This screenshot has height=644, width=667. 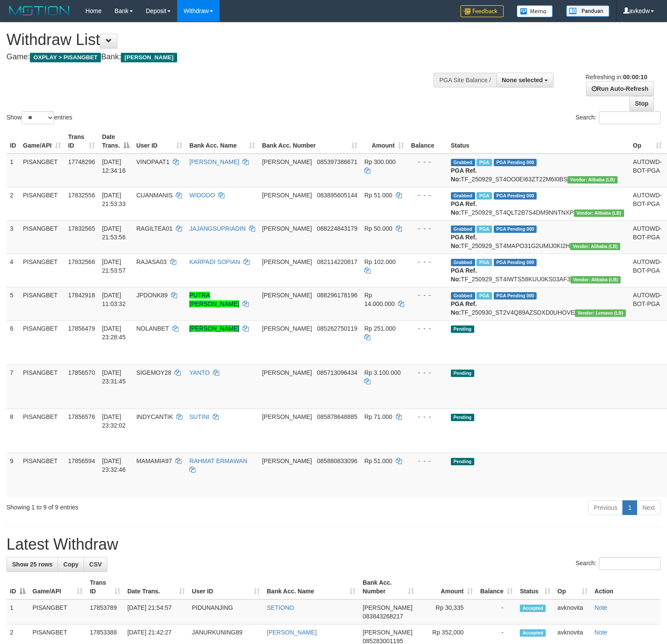 I want to click on a: RAHMAT ERMAWAN, so click(x=218, y=461).